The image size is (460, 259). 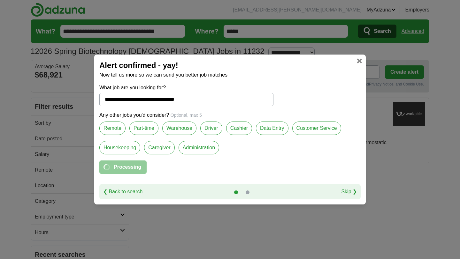 I want to click on label: Cashier, so click(x=239, y=128).